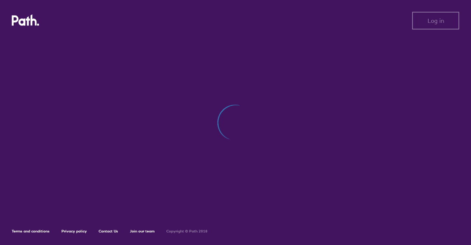 The image size is (471, 245). What do you see at coordinates (436, 21) in the screenshot?
I see `button: Log in` at bounding box center [436, 21].